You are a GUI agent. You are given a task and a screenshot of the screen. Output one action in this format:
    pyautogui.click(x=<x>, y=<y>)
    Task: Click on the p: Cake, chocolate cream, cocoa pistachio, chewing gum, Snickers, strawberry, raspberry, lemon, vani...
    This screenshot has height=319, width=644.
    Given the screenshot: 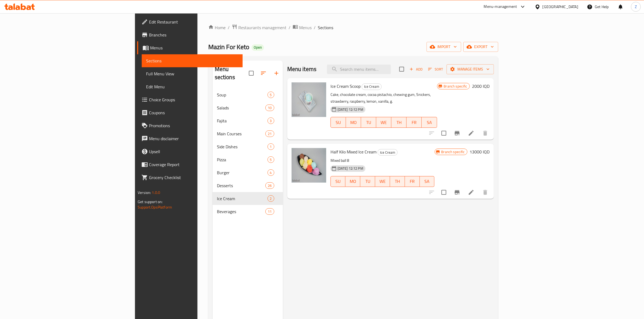 What is the action you would take?
    pyautogui.click(x=384, y=98)
    